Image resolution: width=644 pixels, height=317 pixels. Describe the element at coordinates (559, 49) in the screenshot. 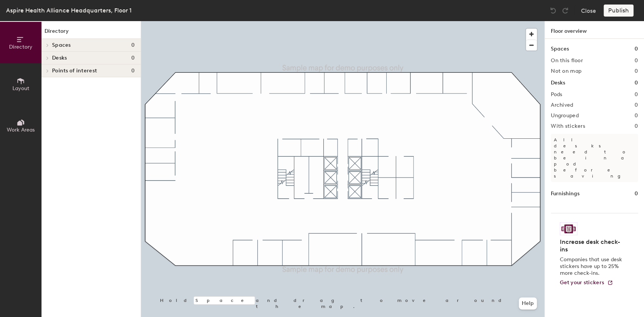

I see `h1: Spaces` at that location.